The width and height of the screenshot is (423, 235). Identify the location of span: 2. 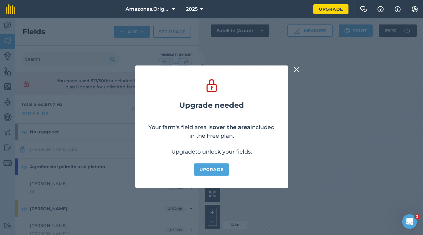
(417, 216).